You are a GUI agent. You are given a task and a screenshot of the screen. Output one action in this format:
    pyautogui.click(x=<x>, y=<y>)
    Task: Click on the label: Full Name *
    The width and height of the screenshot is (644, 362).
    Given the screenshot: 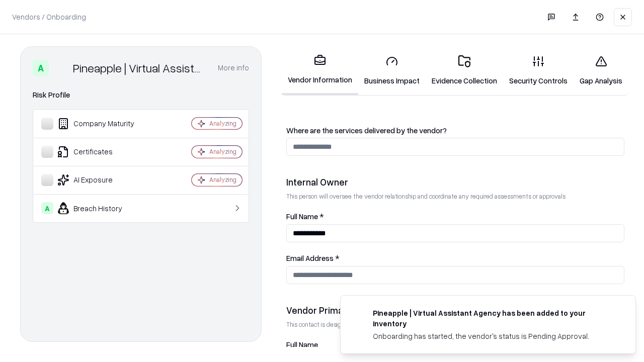 What is the action you would take?
    pyautogui.click(x=455, y=216)
    